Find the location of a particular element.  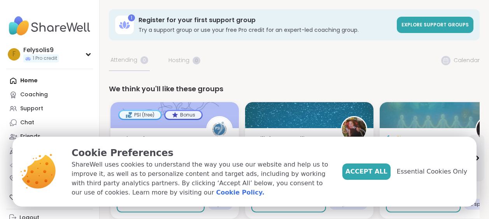

div: PSI (free) is located at coordinates (140, 115).